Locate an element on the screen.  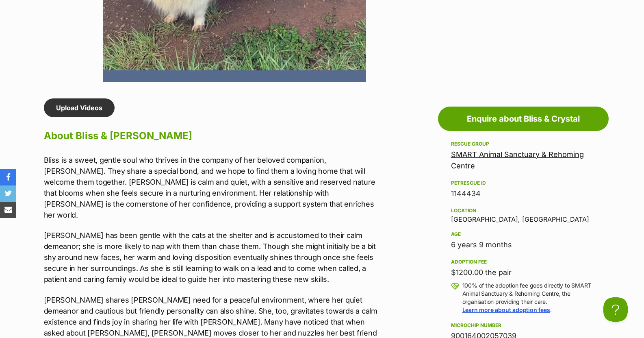
div: Microchip number is located at coordinates (523, 325).